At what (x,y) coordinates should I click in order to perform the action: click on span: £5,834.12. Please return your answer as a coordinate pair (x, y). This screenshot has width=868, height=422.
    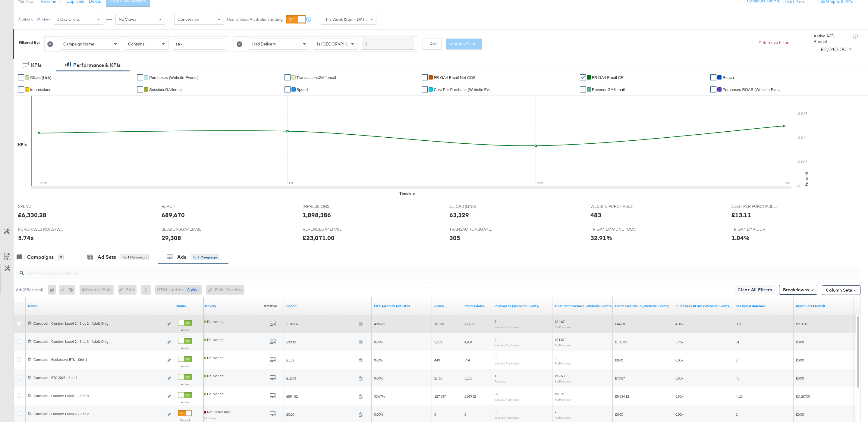
    Looking at the image, I should click on (622, 396).